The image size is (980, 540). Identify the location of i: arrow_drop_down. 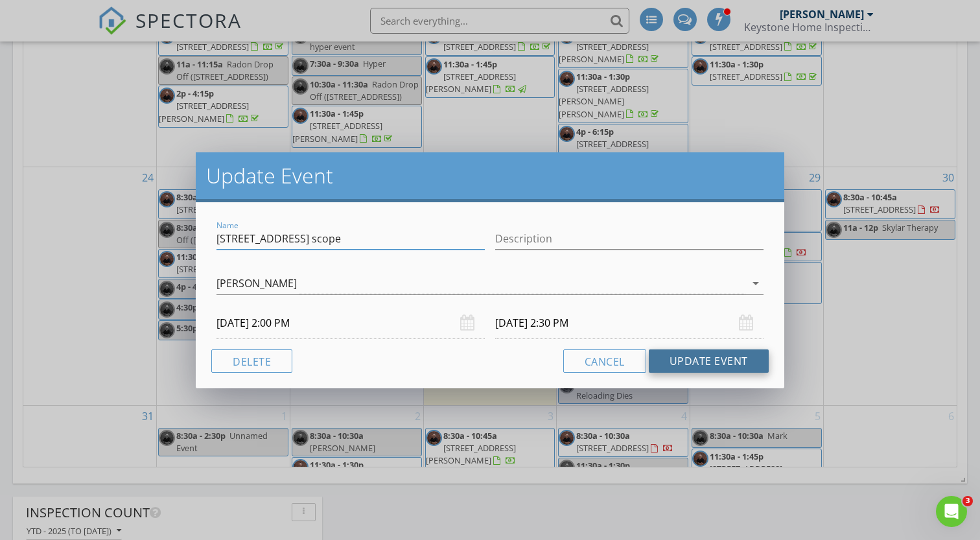
(755, 283).